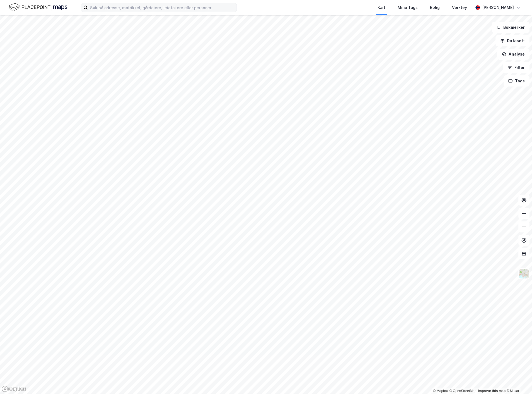  I want to click on a: Mapbox, so click(441, 391).